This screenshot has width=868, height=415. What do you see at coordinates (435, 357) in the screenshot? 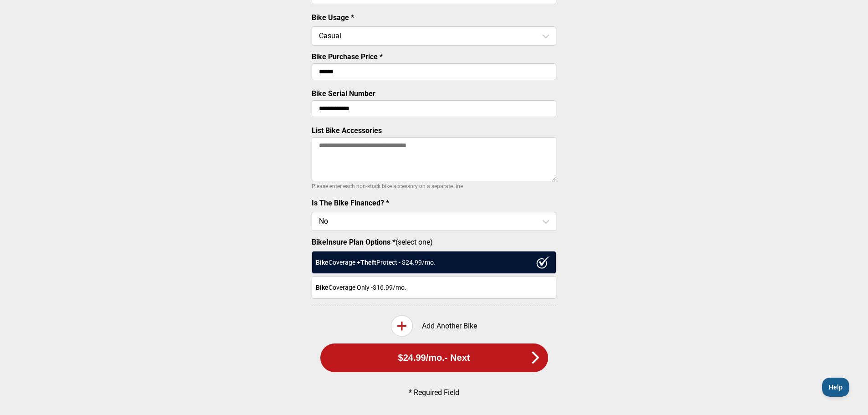
I see `span: /mo.` at bounding box center [435, 357].